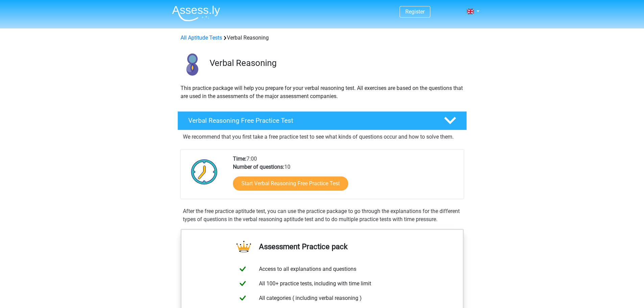  I want to click on h4: Verbal Reasoning Free Practice Test, so click(311, 120).